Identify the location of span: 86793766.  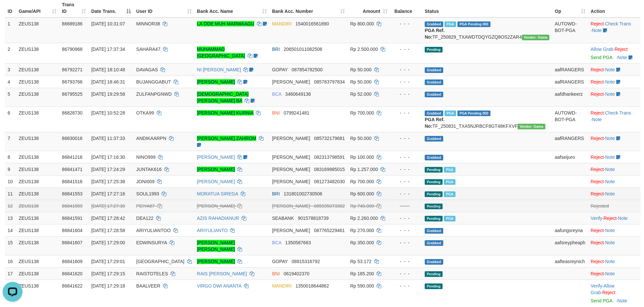
(72, 82).